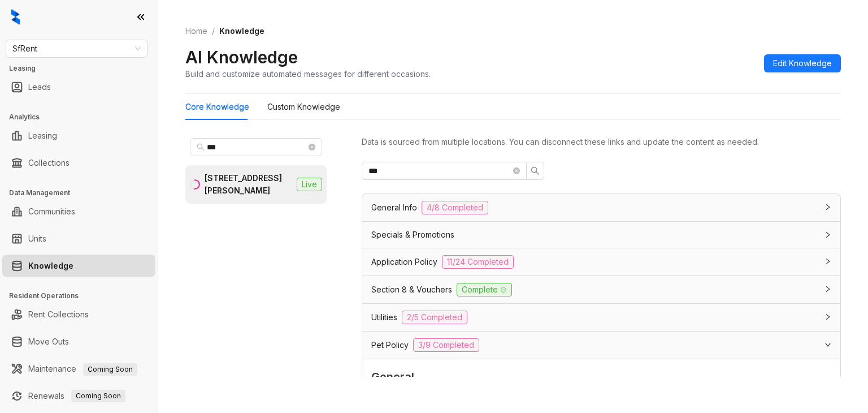 The width and height of the screenshot is (868, 413). What do you see at coordinates (411, 290) in the screenshot?
I see `span: Section 8 & Vouchers` at bounding box center [411, 290].